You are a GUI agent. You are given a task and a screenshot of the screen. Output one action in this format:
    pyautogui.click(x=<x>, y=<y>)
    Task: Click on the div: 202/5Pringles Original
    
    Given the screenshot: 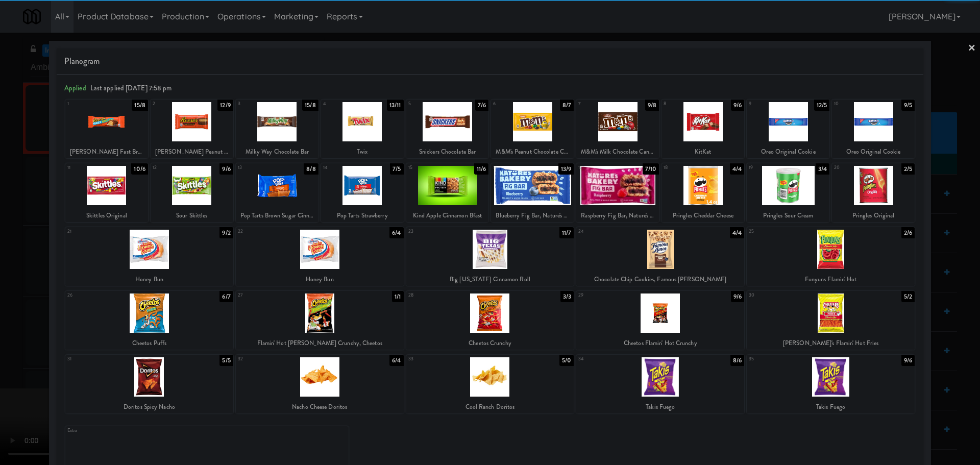 What is the action you would take?
    pyautogui.click(x=874, y=193)
    